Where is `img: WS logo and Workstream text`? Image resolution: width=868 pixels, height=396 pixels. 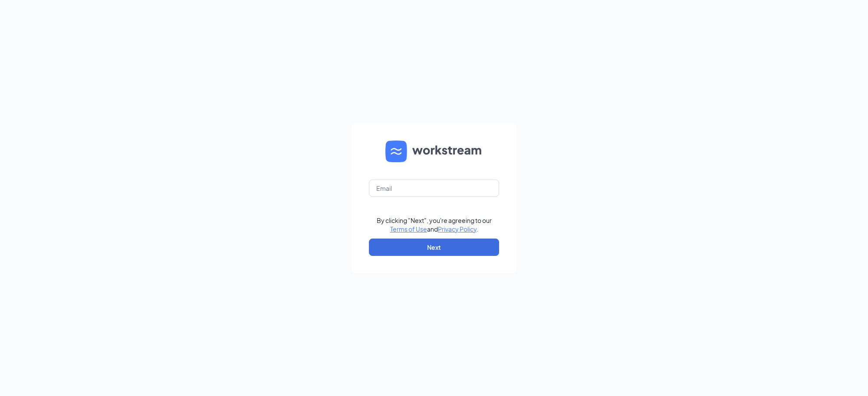
img: WS logo and Workstream text is located at coordinates (434, 151).